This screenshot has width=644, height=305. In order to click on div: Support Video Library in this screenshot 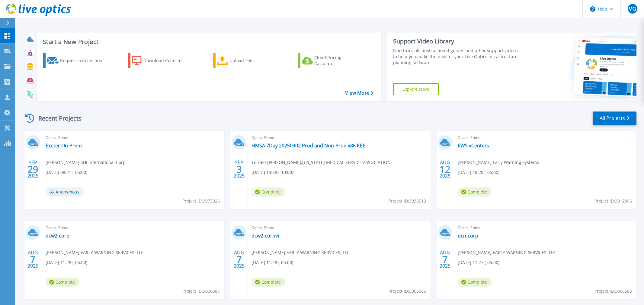, I will do `click(457, 41)`.